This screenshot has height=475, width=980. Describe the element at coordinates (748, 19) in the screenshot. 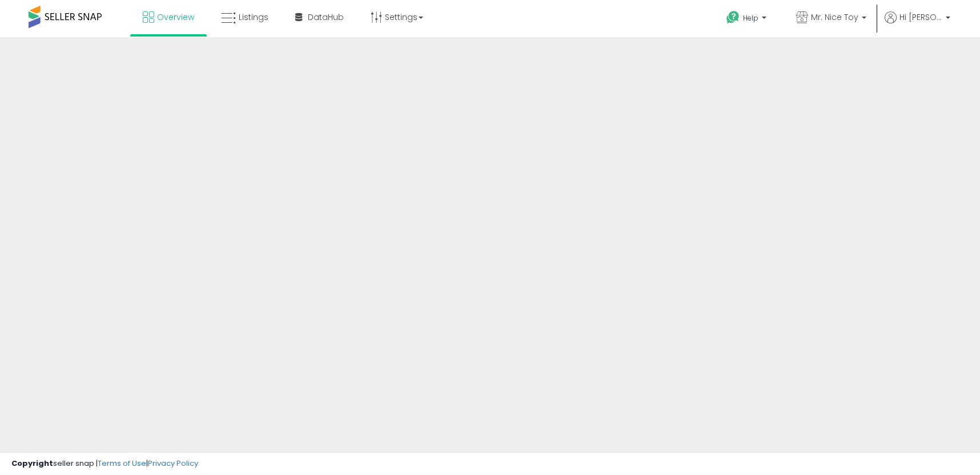

I see `a: Help` at that location.